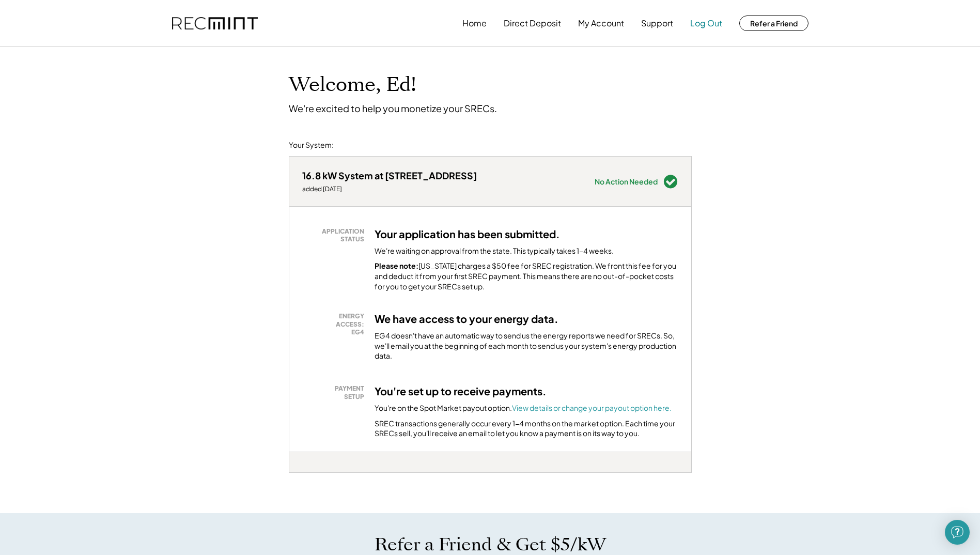 The image size is (980, 555). Describe the element at coordinates (658, 24) in the screenshot. I see `button: Support` at that location.